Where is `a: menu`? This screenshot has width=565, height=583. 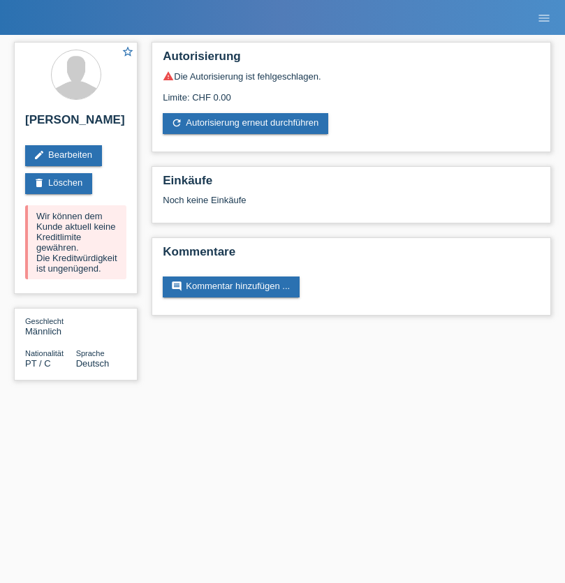
a: menu is located at coordinates (544, 17).